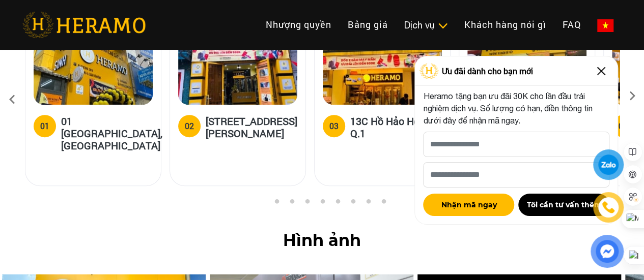  I want to click on div: 03, so click(334, 126).